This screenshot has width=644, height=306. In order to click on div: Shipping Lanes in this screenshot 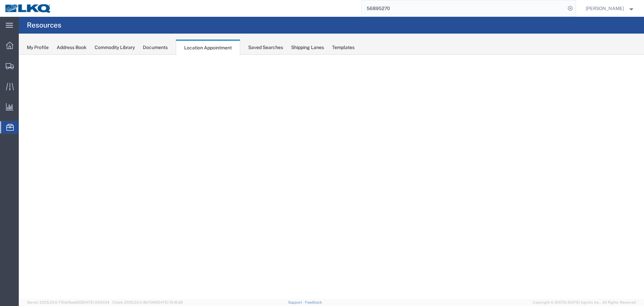, I will do `click(308, 47)`.